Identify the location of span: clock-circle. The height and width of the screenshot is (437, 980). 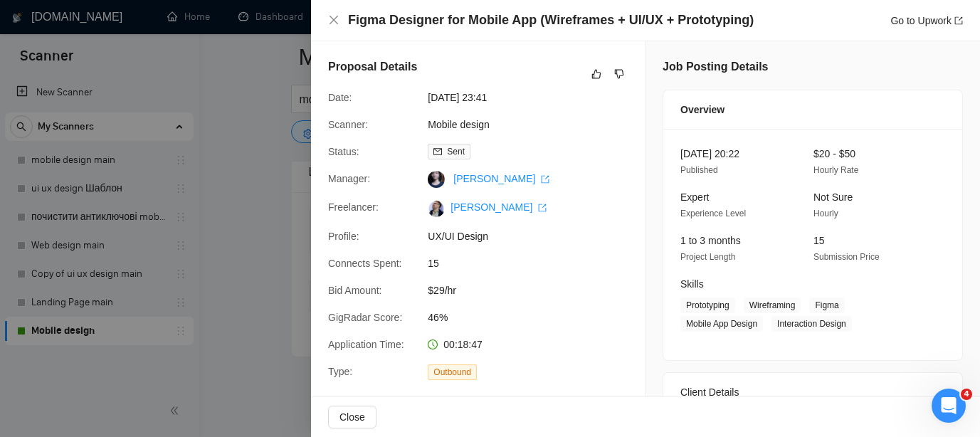
(433, 345).